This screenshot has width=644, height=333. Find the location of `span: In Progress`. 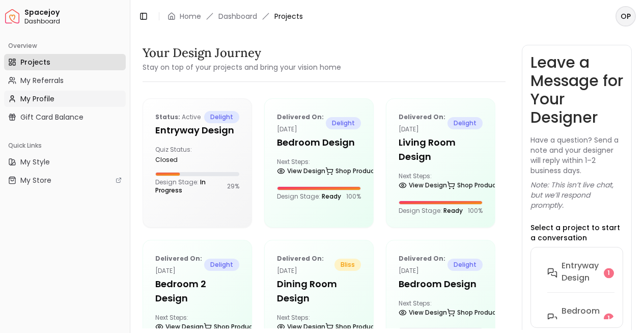

span: In Progress is located at coordinates (180, 186).